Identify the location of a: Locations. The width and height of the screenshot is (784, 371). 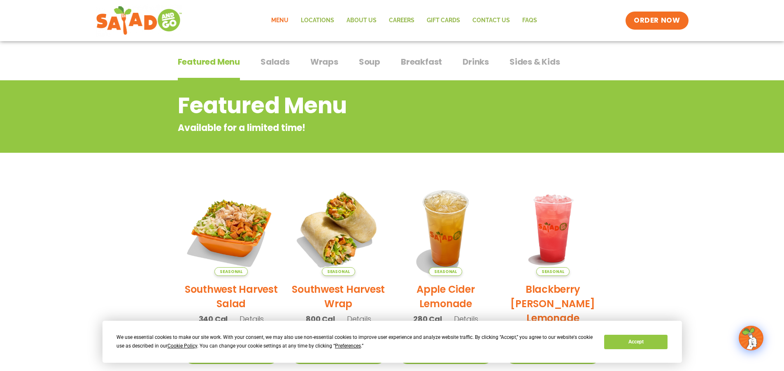
(317, 21).